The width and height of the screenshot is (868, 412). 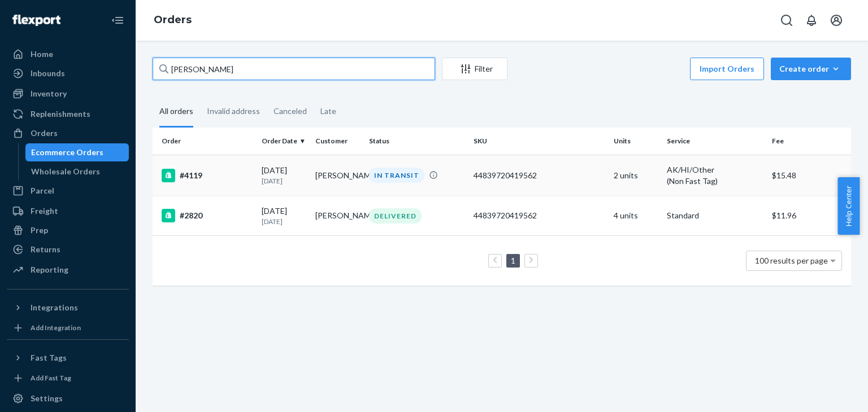 I want to click on a: Replenishments, so click(x=68, y=114).